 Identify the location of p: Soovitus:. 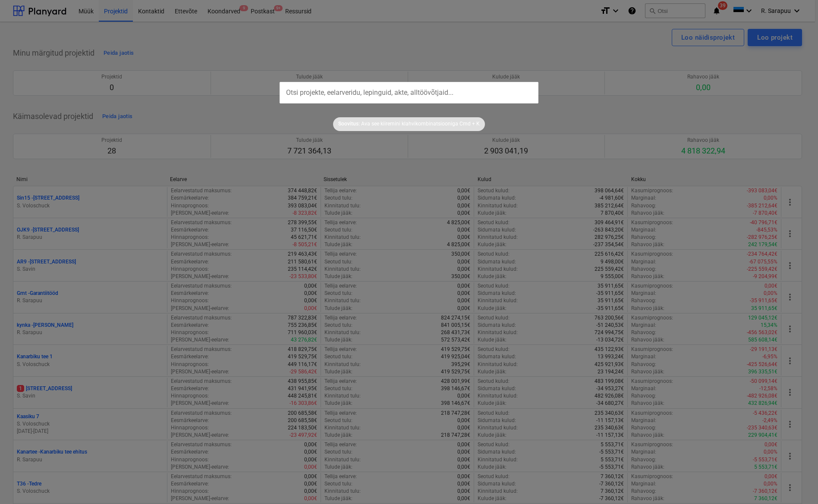
(349, 124).